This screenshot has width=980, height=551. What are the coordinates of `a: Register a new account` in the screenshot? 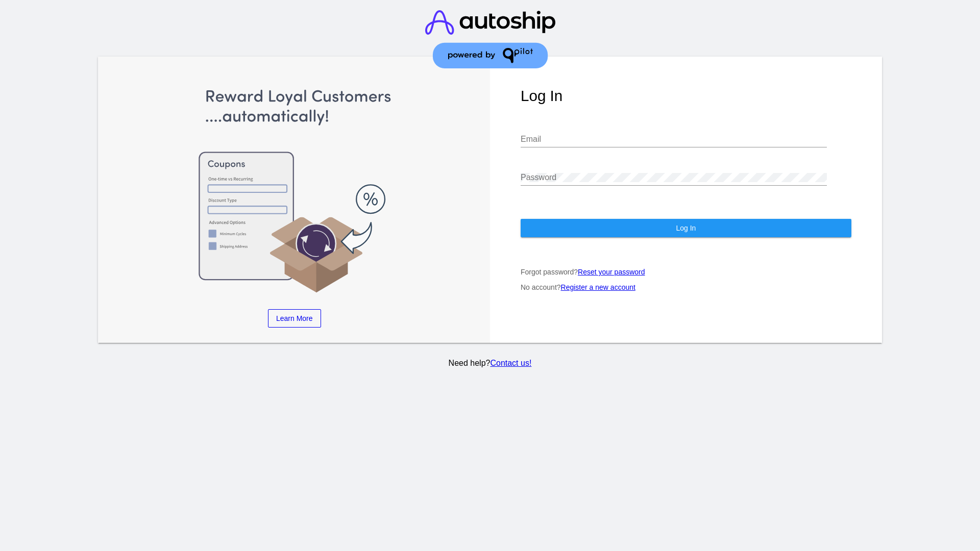 It's located at (598, 287).